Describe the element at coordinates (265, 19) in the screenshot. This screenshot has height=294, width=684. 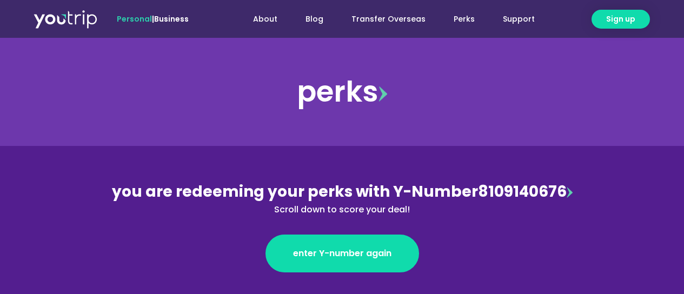
I see `a: About` at that location.